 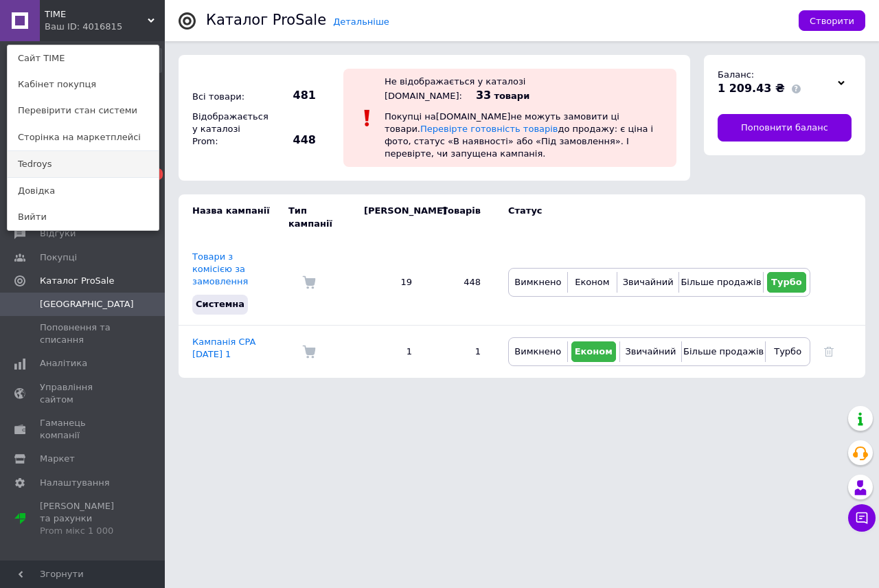 What do you see at coordinates (220, 304) in the screenshot?
I see `span: Системна` at bounding box center [220, 304].